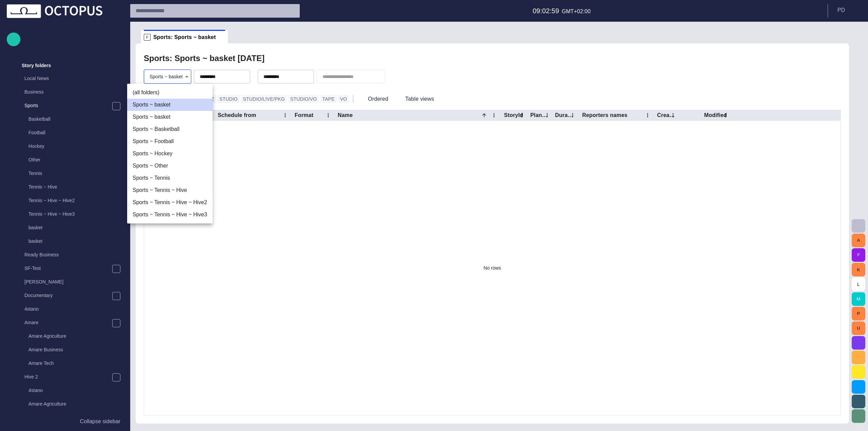 This screenshot has width=868, height=431. Describe the element at coordinates (170, 93) in the screenshot. I see `li: (all folders)` at that location.